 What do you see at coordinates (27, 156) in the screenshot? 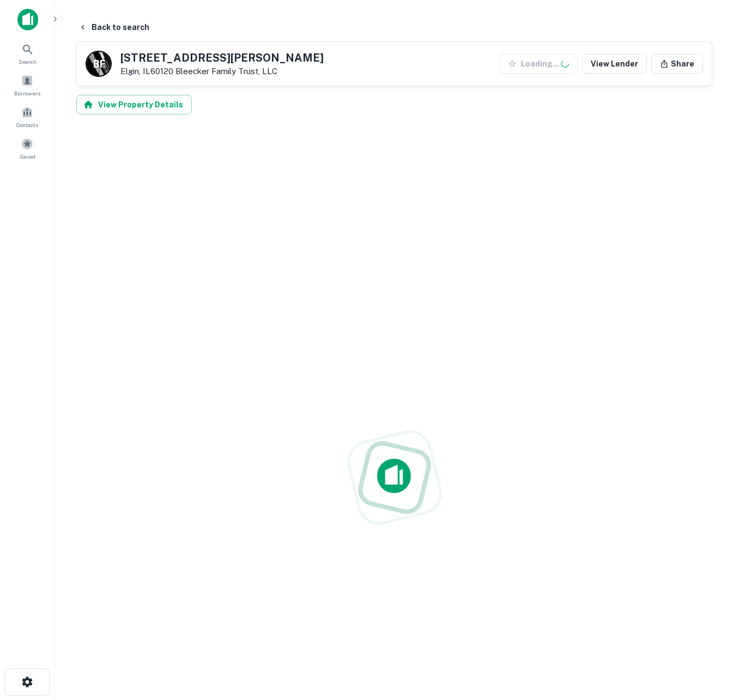
I see `span: Saved` at bounding box center [27, 156].